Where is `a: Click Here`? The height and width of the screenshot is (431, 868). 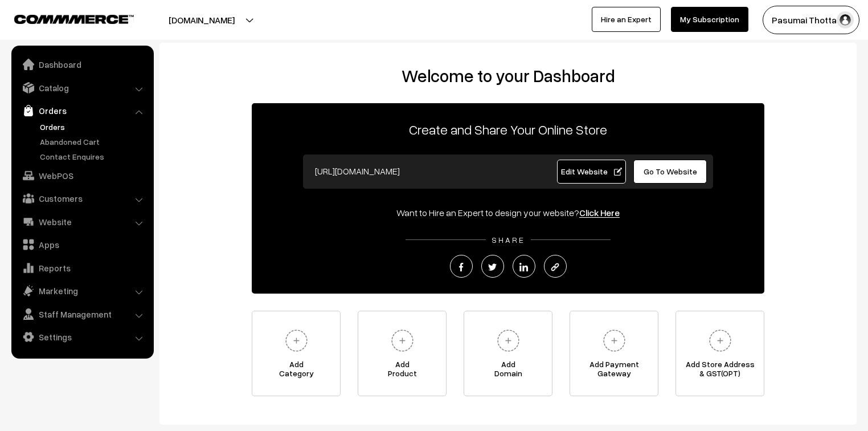
a: Click Here is located at coordinates (599, 212).